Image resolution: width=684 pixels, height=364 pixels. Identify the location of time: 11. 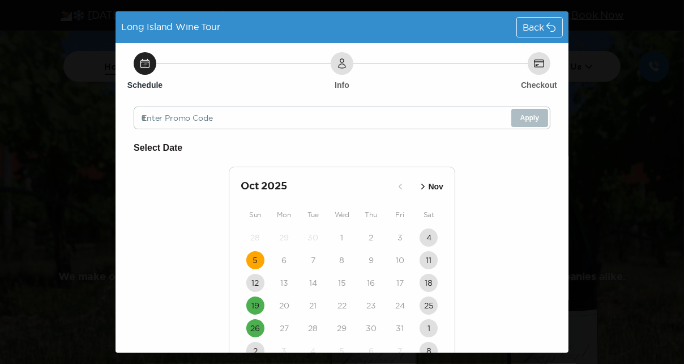
(429, 260).